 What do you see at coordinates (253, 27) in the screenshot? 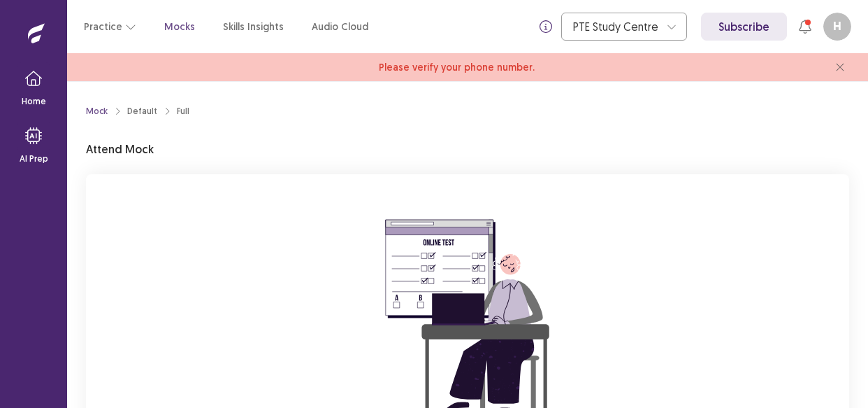
I see `p: Skills Insights` at bounding box center [253, 27].